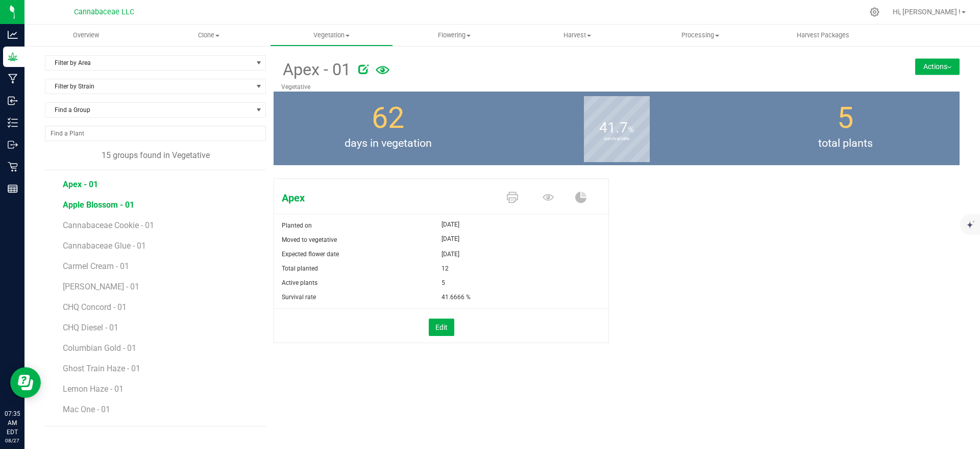 This screenshot has height=449, width=980. I want to click on span: Mac One - 01, so click(86, 409).